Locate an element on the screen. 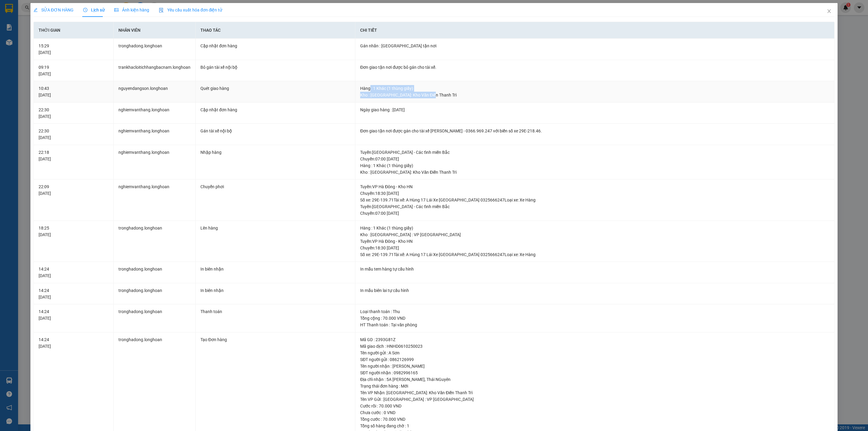 Image resolution: width=868 pixels, height=431 pixels. div: Lên hàng is located at coordinates (275, 228).